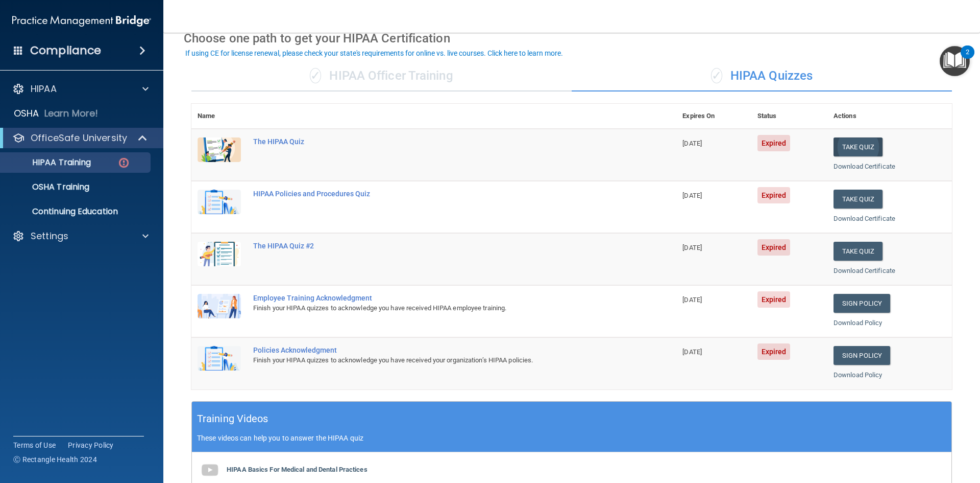 The image size is (980, 483). Describe the element at coordinates (439, 308) in the screenshot. I see `div: Finish your HIPAA quizzes to acknowledge you have received HIPAA employee training.` at that location.